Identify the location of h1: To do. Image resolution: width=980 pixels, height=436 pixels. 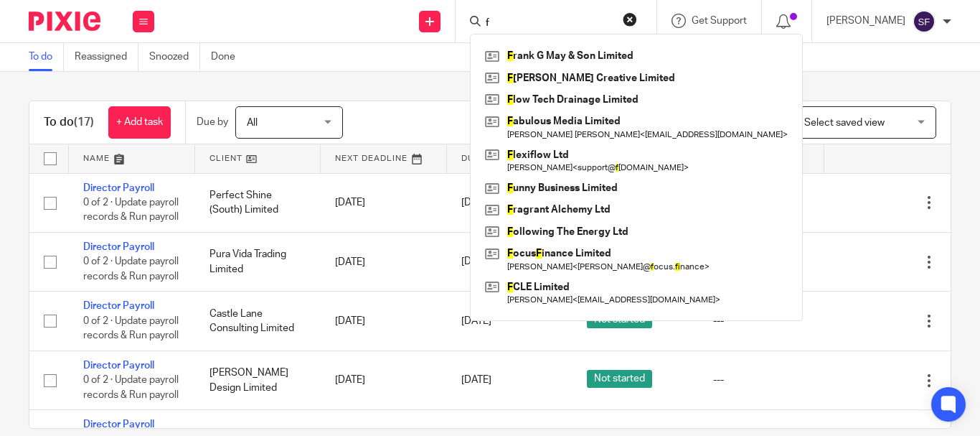
(69, 122).